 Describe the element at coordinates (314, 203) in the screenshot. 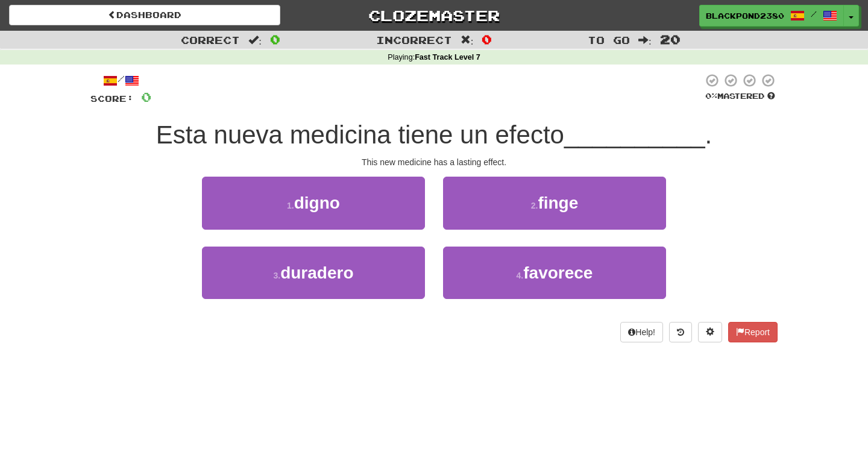

I see `button: 1.digno` at that location.